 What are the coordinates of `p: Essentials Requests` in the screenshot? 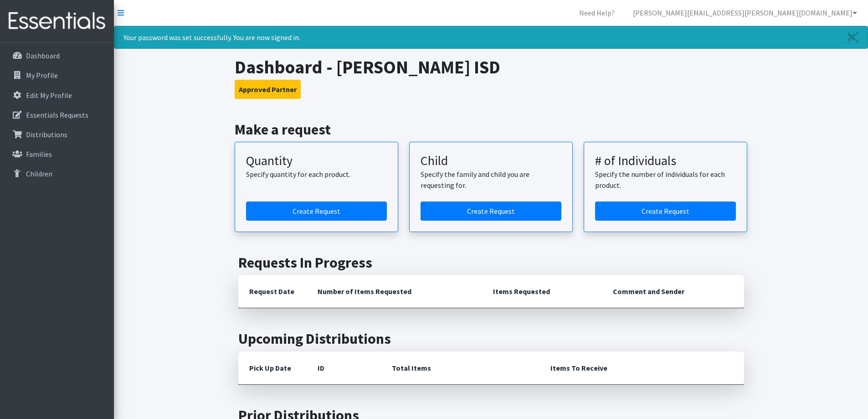 It's located at (57, 115).